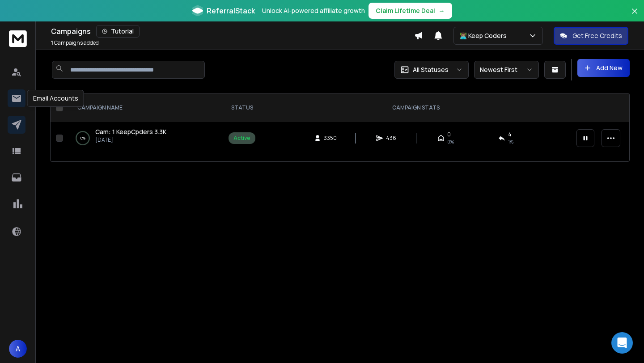  What do you see at coordinates (83, 138) in the screenshot?
I see `p: 0 %` at bounding box center [83, 138].